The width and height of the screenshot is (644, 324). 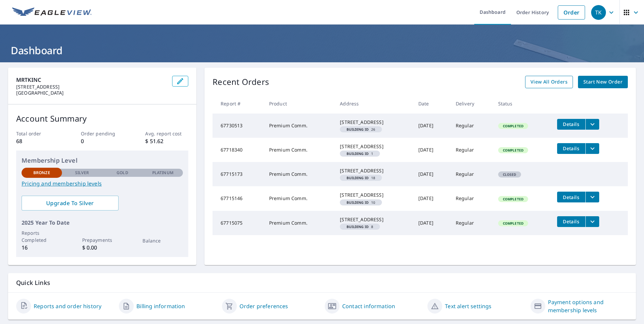 What do you see at coordinates (592, 222) in the screenshot?
I see `button: filesDropdownBtn-67715075` at bounding box center [592, 222].